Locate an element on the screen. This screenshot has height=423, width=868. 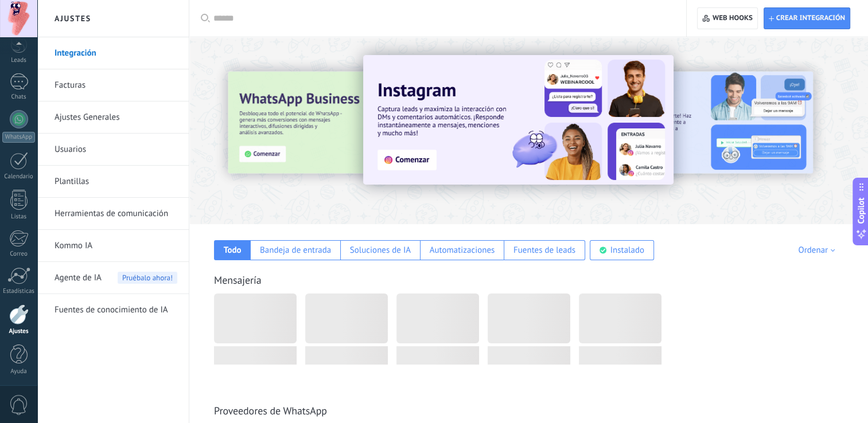
img: Slide 3 is located at coordinates (350, 123).